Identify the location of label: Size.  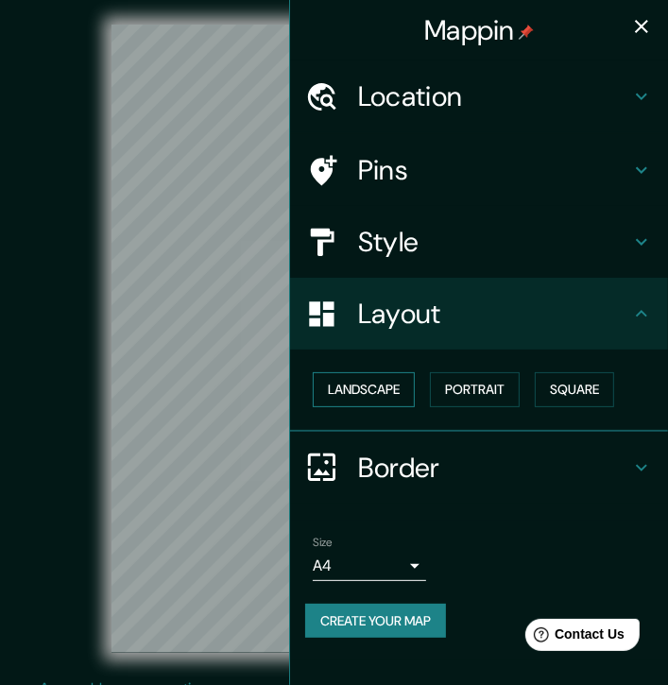
(322, 542).